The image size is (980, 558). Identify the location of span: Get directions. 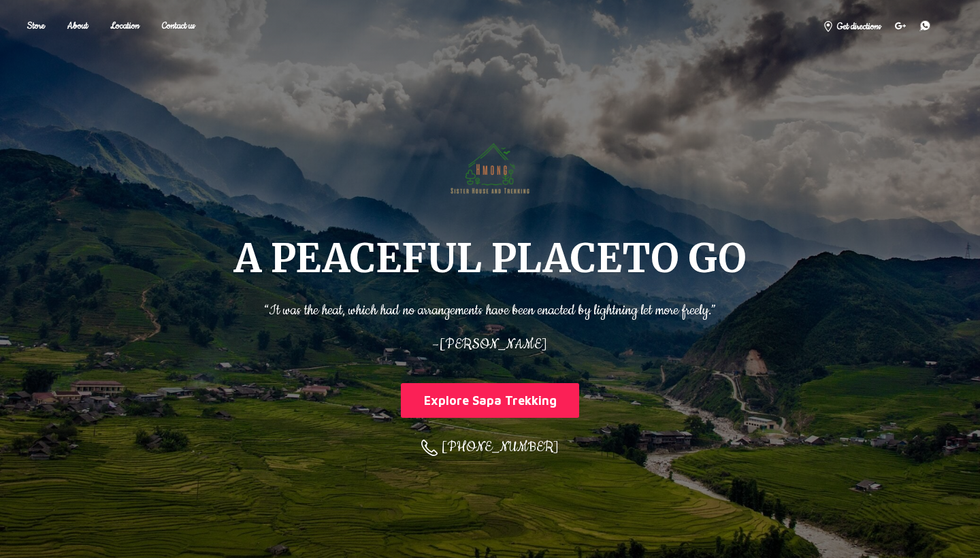
(858, 26).